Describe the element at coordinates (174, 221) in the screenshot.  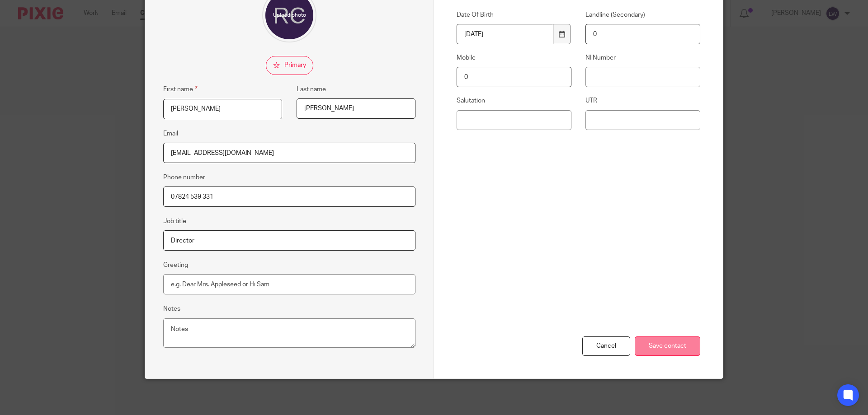
I see `label: Job title` at that location.